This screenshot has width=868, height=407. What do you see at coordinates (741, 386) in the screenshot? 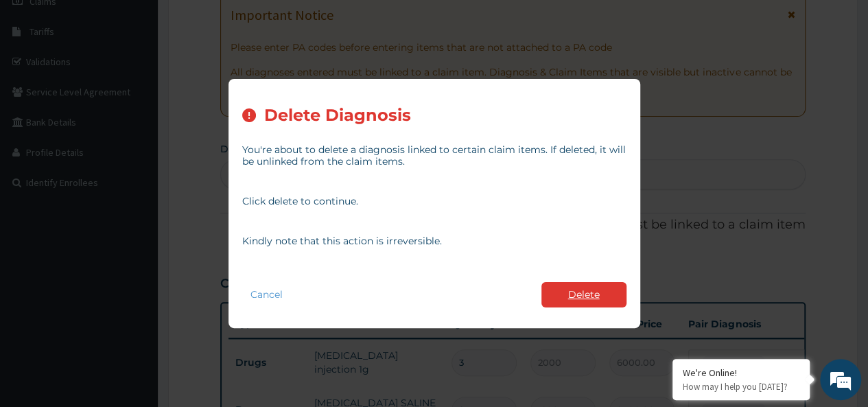
I see `p: How may I help you today?` at bounding box center [741, 386].